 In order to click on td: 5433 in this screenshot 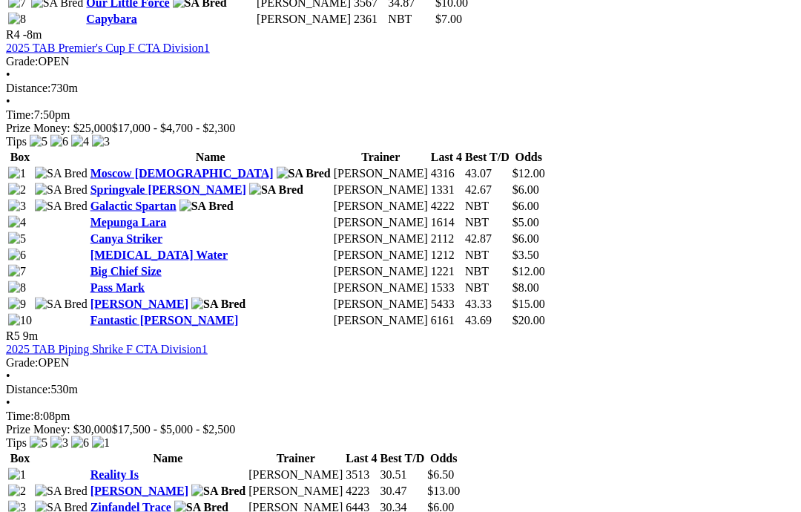, I will do `click(447, 304)`.